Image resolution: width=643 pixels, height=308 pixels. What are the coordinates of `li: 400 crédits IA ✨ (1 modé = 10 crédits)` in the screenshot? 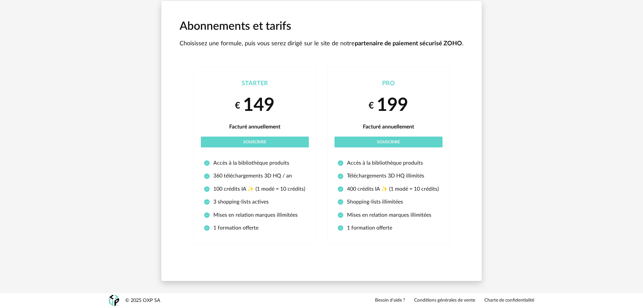 It's located at (389, 189).